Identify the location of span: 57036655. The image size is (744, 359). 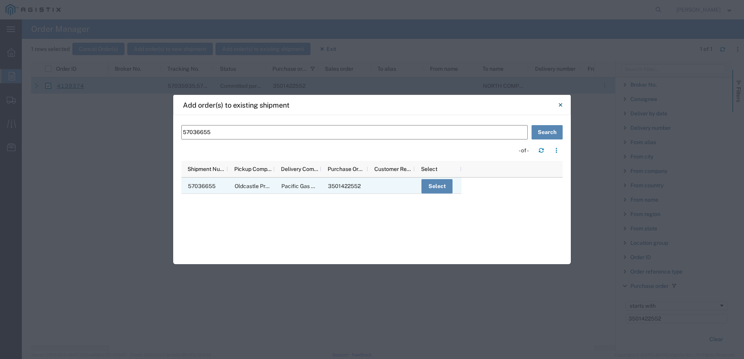
(202, 186).